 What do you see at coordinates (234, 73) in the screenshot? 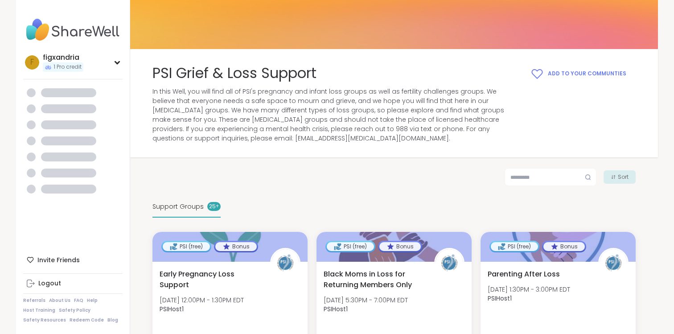
I see `span: PSI Grief & Loss Support` at bounding box center [234, 73].